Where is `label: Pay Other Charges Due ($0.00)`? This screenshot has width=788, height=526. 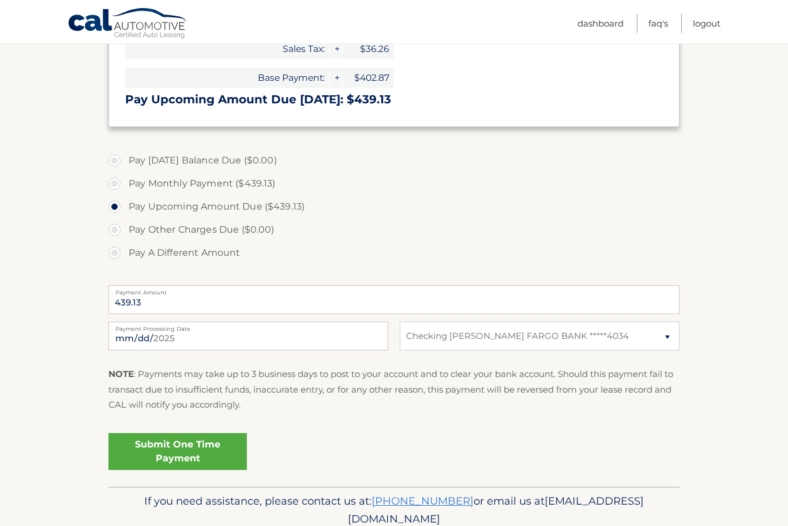
label: Pay Other Charges Due ($0.00) is located at coordinates (394, 230).